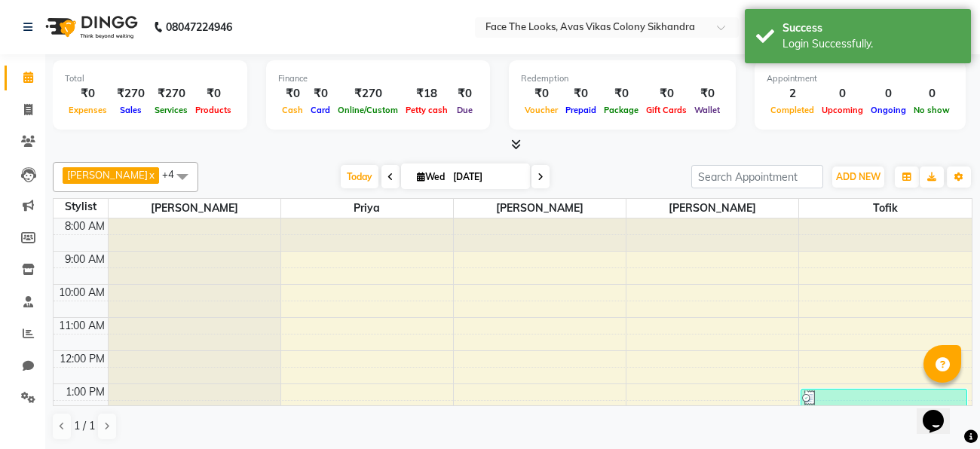 The width and height of the screenshot is (980, 449). What do you see at coordinates (706, 110) in the screenshot?
I see `span: Wallet` at bounding box center [706, 110].